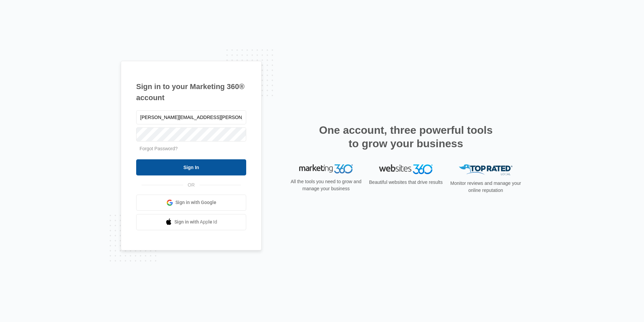  What do you see at coordinates (406, 137) in the screenshot?
I see `h2: One account, three powerful tools to grow your business` at bounding box center [406, 137].